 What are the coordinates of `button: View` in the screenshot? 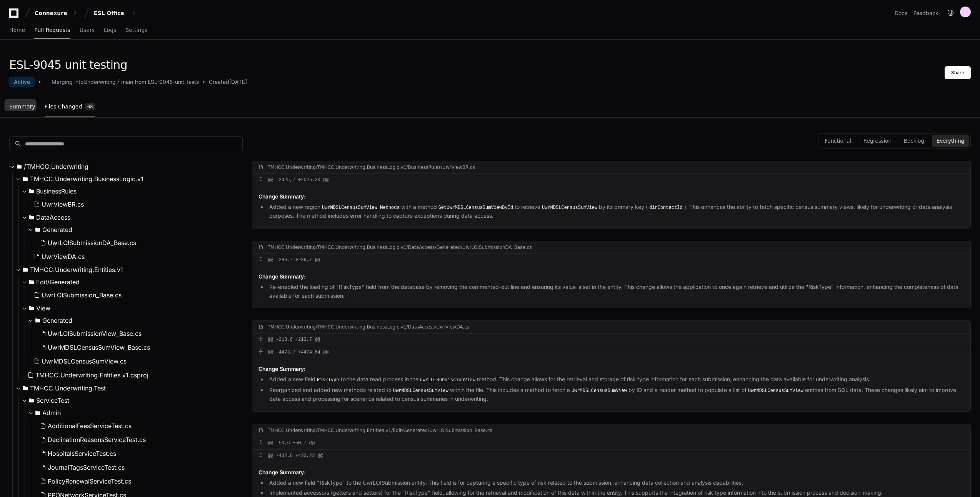 It's located at (132, 308).